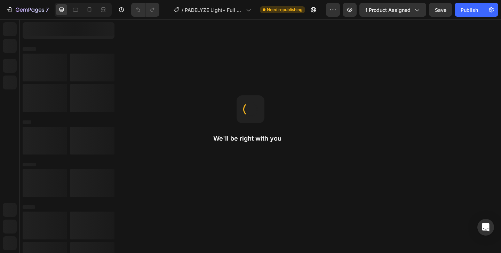 The width and height of the screenshot is (501, 253). Describe the element at coordinates (469, 10) in the screenshot. I see `button: Publish` at that location.